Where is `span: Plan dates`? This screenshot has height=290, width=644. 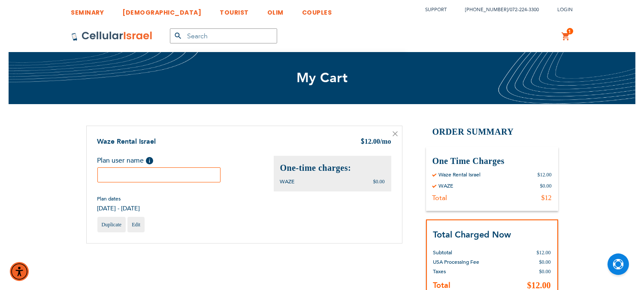 span: Plan dates is located at coordinates (119, 198).